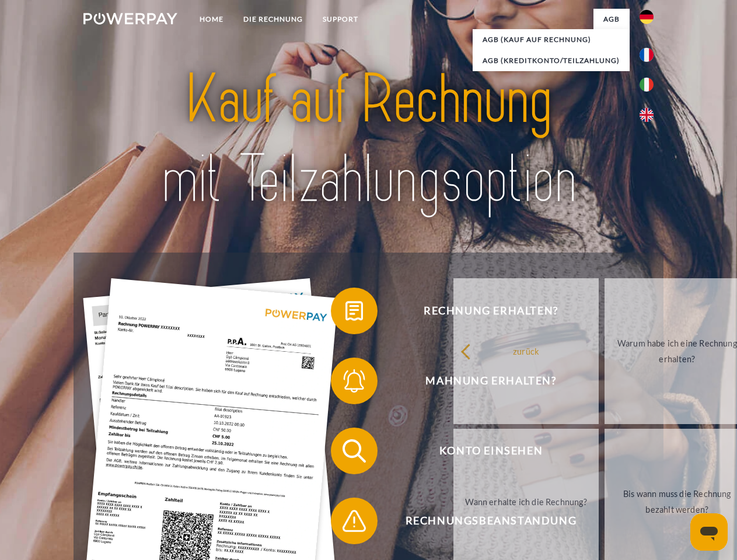 The height and width of the screenshot is (560, 737). What do you see at coordinates (483, 311) in the screenshot?
I see `button: Rechnung erhalten?` at bounding box center [483, 311].